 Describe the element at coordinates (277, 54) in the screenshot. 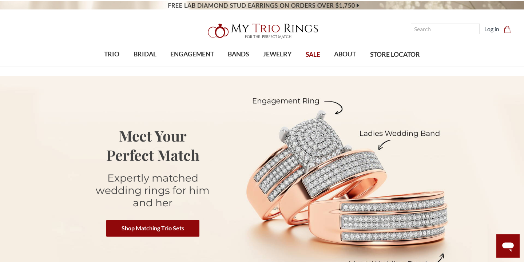

I see `a: JEWELRY` at that location.